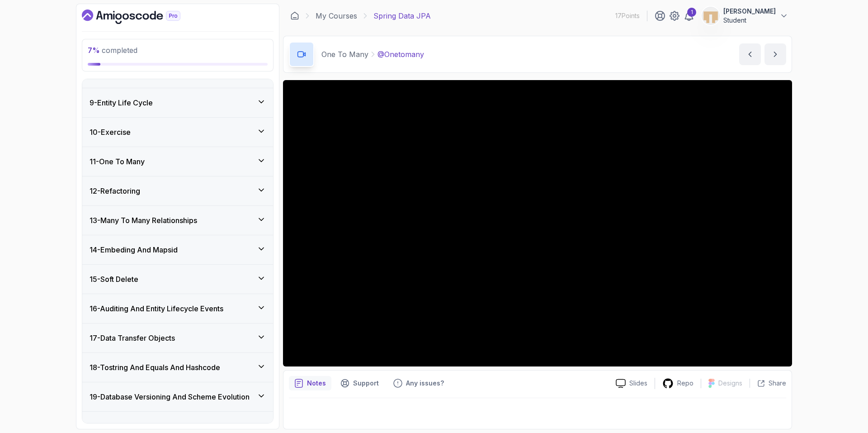 The image size is (868, 433). What do you see at coordinates (114, 279) in the screenshot?
I see `h3: 15 - Soft Delete` at bounding box center [114, 279].